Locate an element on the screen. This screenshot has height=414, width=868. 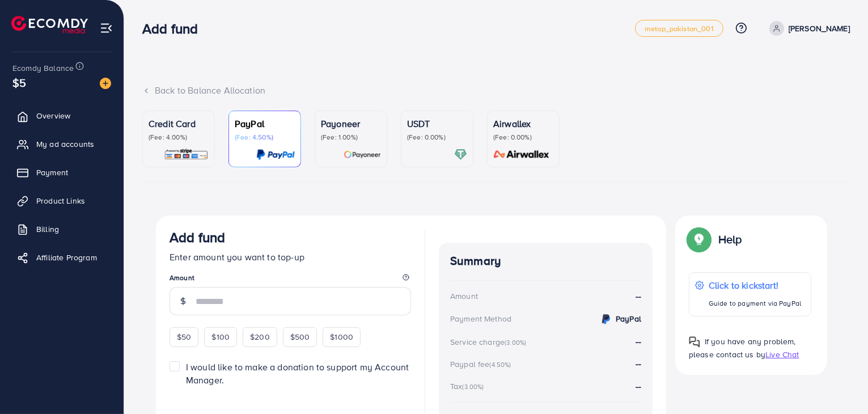
p: (Fee: 4.00%) is located at coordinates (178, 137).